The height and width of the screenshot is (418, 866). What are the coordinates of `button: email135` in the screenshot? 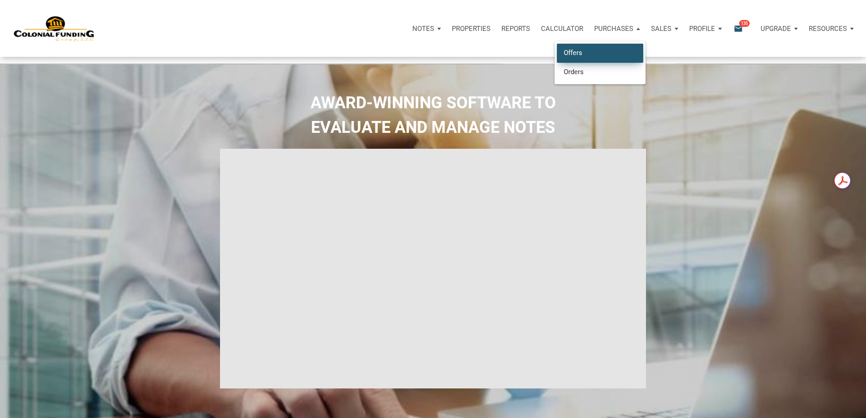 It's located at (741, 29).